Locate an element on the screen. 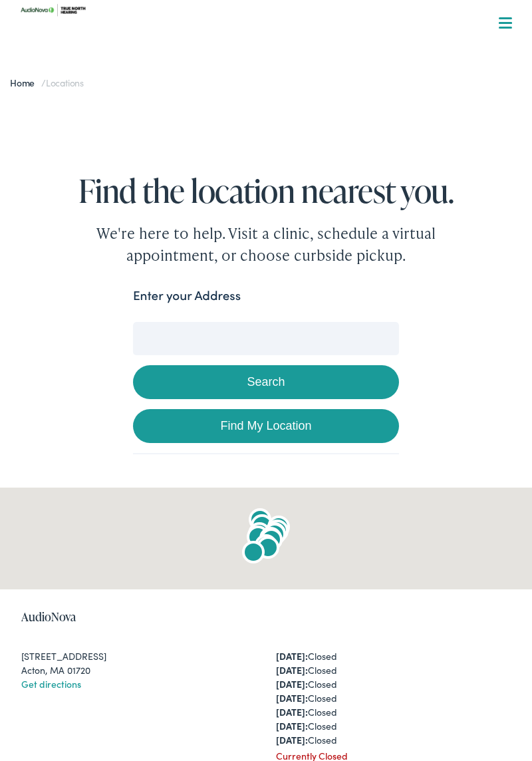  span: Locations is located at coordinates (65, 82).